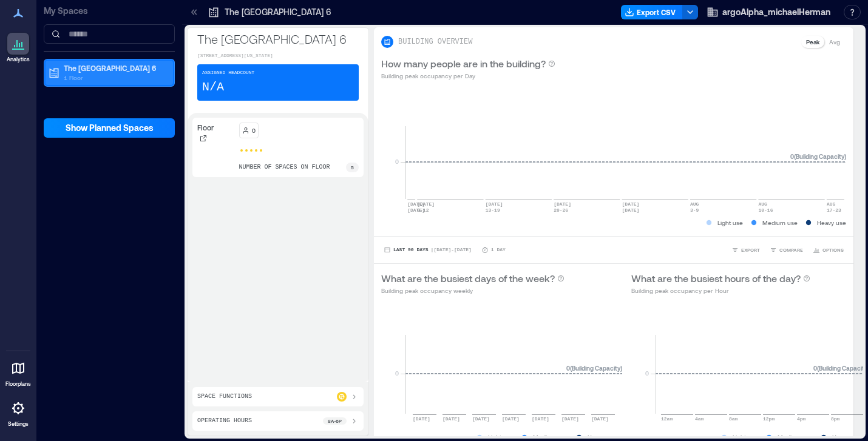 Image resolution: width=868 pixels, height=441 pixels. What do you see at coordinates (225, 397) in the screenshot?
I see `p: Space Functions` at bounding box center [225, 397].